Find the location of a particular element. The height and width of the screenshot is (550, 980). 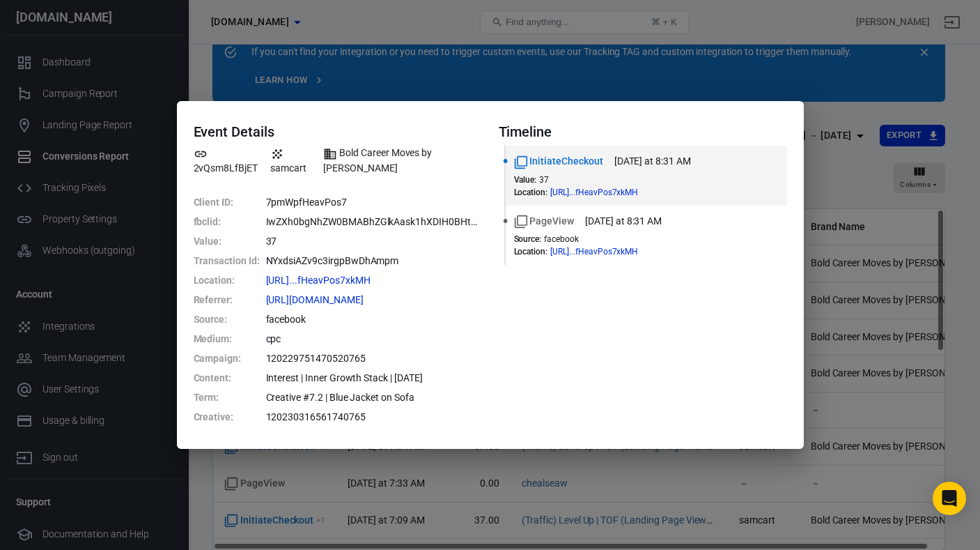

dt: Content : is located at coordinates (229, 378).